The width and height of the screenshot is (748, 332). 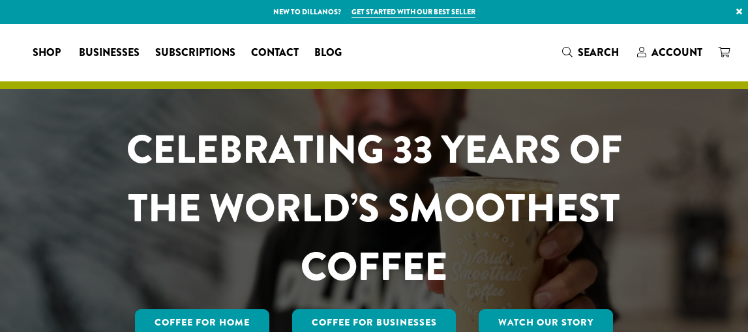 I want to click on a: Search, so click(x=591, y=52).